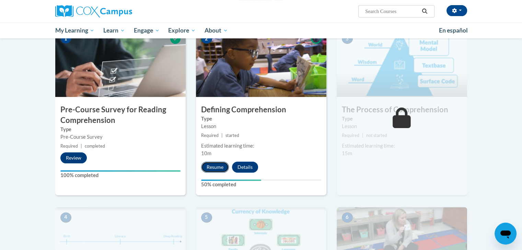 This screenshot has width=522, height=250. What do you see at coordinates (120, 176) in the screenshot?
I see `label: 100% completed` at bounding box center [120, 176].